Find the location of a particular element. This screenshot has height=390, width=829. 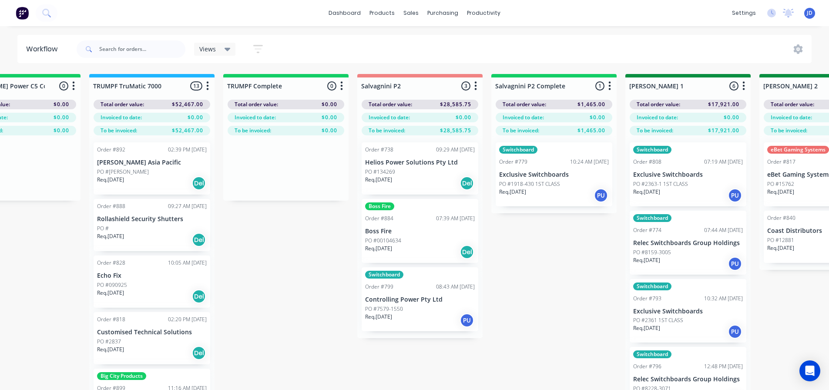

div: Boss Fire is located at coordinates (380, 206).